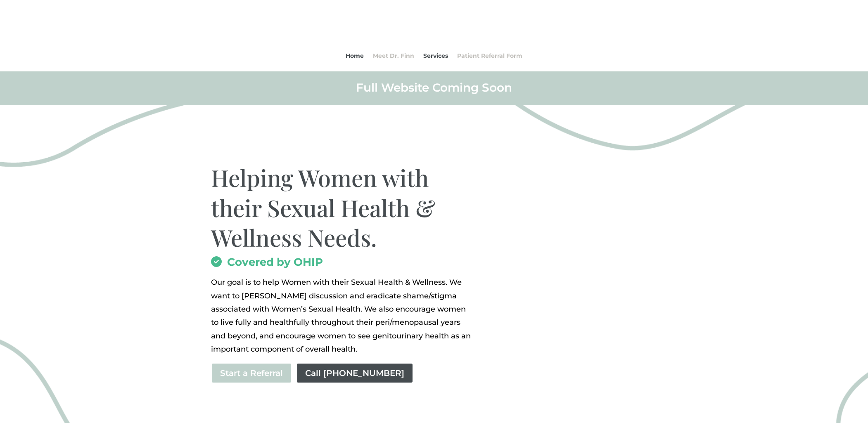 The image size is (868, 423). I want to click on h2: Covered by OHIP, so click(342, 264).